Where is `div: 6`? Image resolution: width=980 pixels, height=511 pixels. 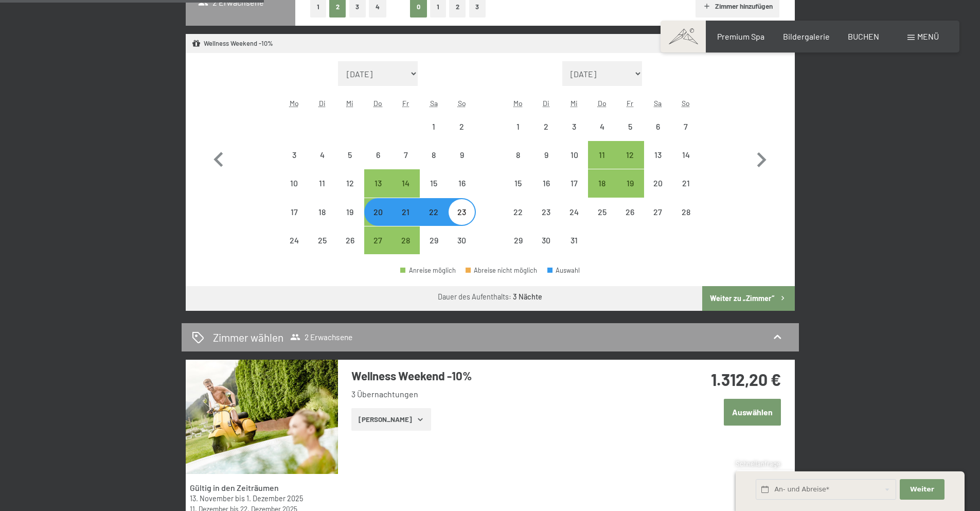 div: 6 is located at coordinates (658, 135).